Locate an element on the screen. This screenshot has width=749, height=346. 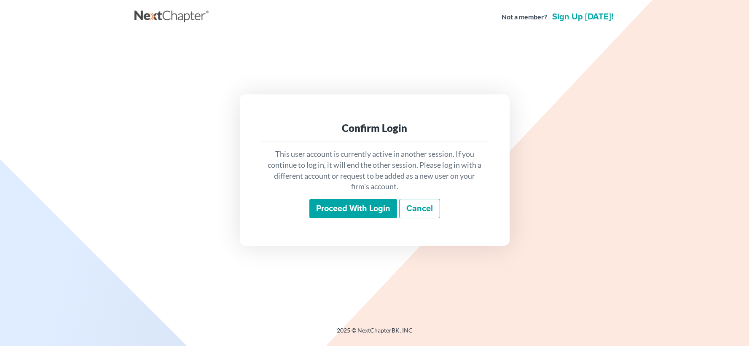
input: Proceed with login is located at coordinates (353, 209).